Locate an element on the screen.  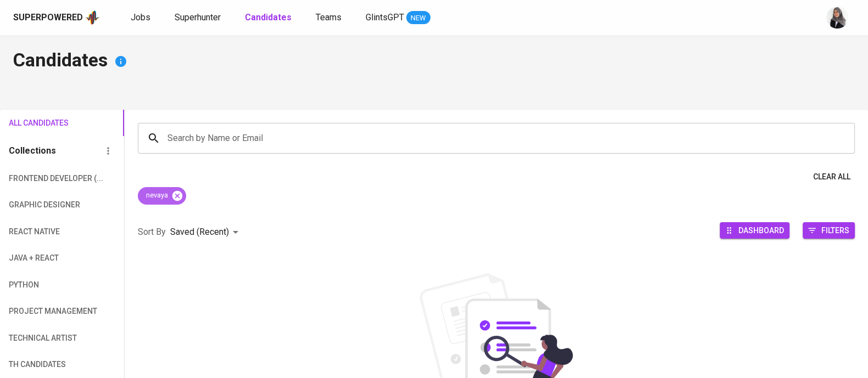
a: Superhunter is located at coordinates (199, 17).